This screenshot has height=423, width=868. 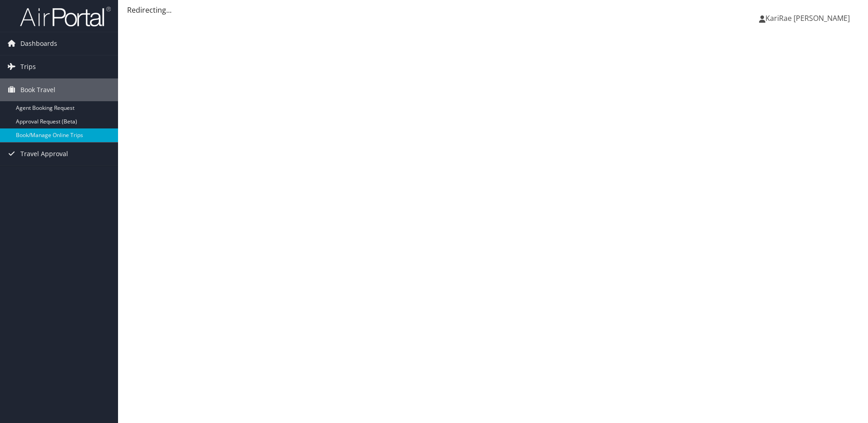 I want to click on span: Dashboards, so click(x=38, y=44).